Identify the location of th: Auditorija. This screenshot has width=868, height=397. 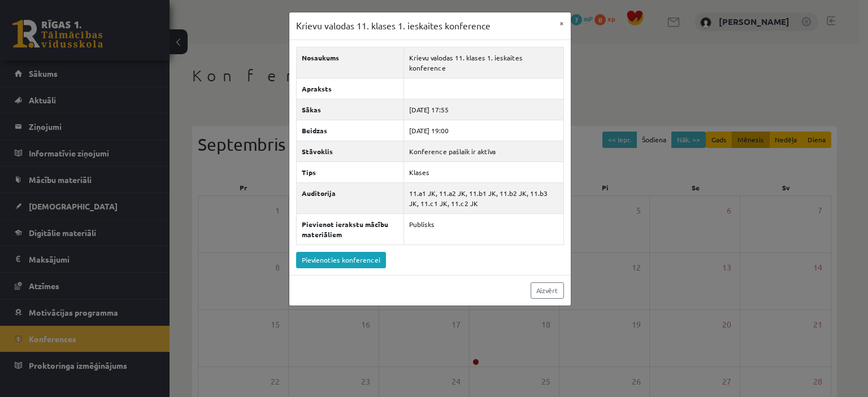
(350, 198).